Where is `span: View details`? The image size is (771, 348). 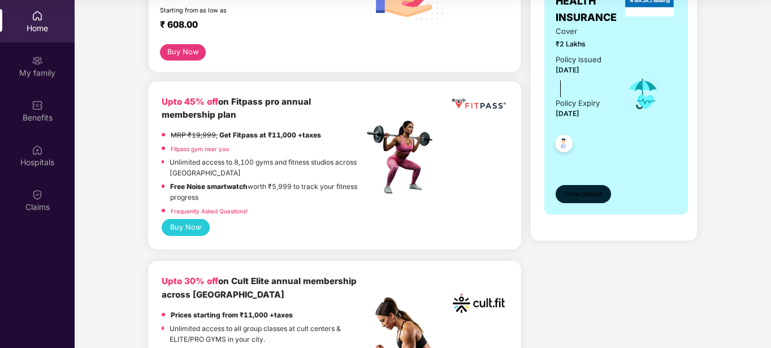
span: View details is located at coordinates (584, 194).